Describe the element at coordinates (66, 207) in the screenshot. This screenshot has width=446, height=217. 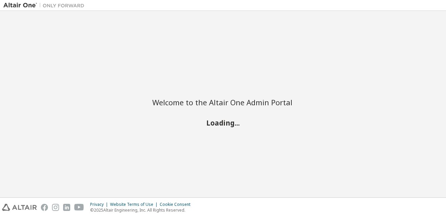
I see `img: linkedin.svg` at that location.